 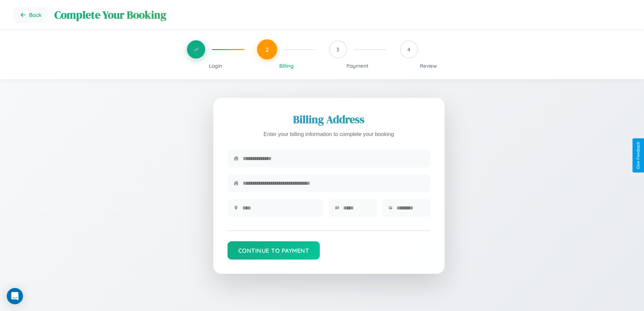 What do you see at coordinates (215, 65) in the screenshot?
I see `span: Login` at bounding box center [215, 65].